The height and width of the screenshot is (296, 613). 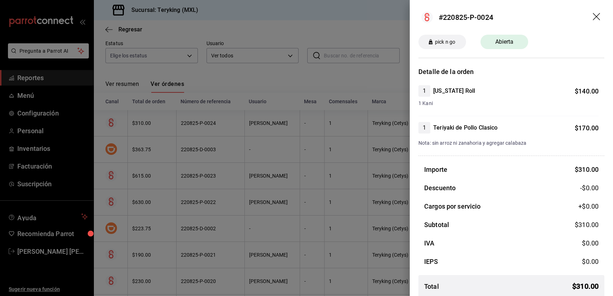 What do you see at coordinates (431, 286) in the screenshot?
I see `h3: Total` at bounding box center [431, 286].